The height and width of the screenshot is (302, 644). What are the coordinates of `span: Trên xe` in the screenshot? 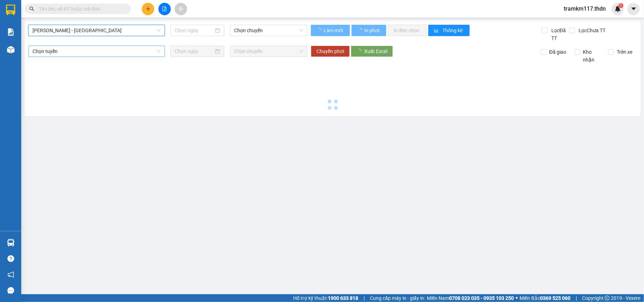 It's located at (625, 52).